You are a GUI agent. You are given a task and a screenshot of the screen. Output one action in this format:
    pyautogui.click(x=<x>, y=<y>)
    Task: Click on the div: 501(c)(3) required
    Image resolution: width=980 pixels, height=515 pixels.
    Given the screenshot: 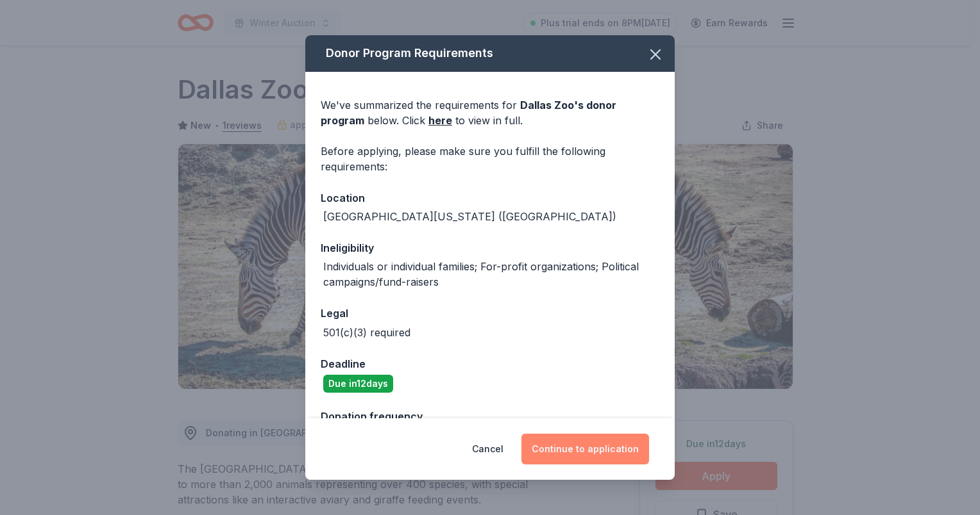 What is the action you would take?
    pyautogui.click(x=367, y=333)
    